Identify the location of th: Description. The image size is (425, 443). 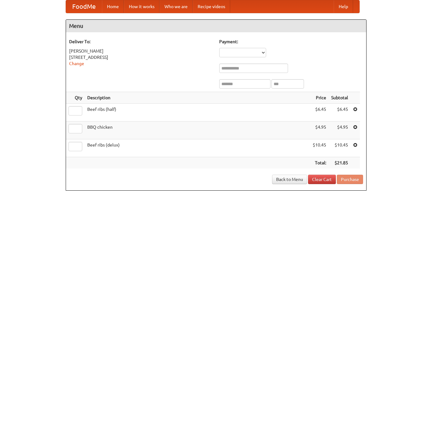
(198, 98).